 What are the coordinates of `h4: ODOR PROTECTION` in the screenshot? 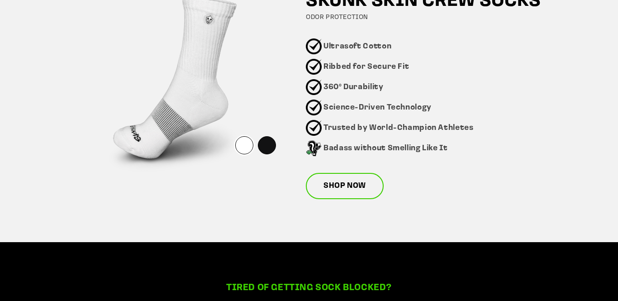 It's located at (434, 18).